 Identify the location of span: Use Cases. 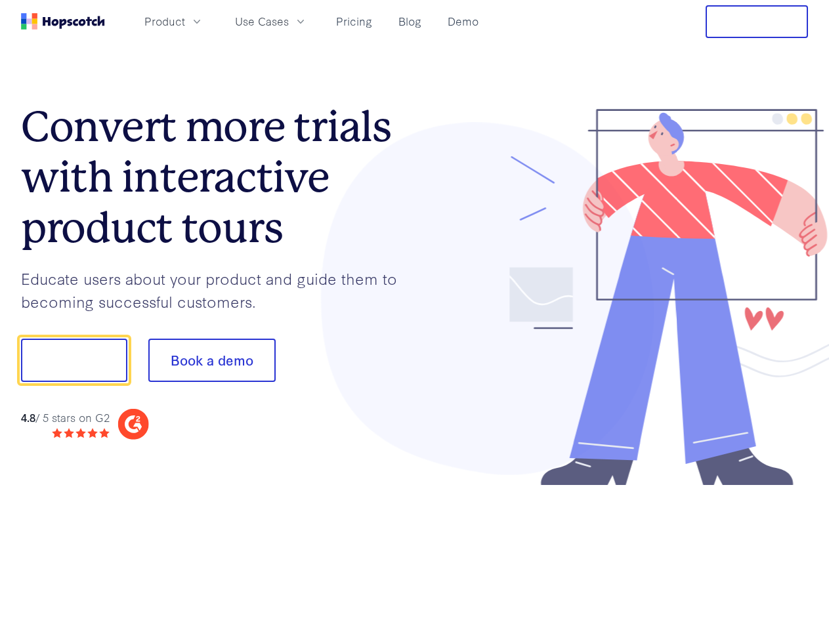
(262, 21).